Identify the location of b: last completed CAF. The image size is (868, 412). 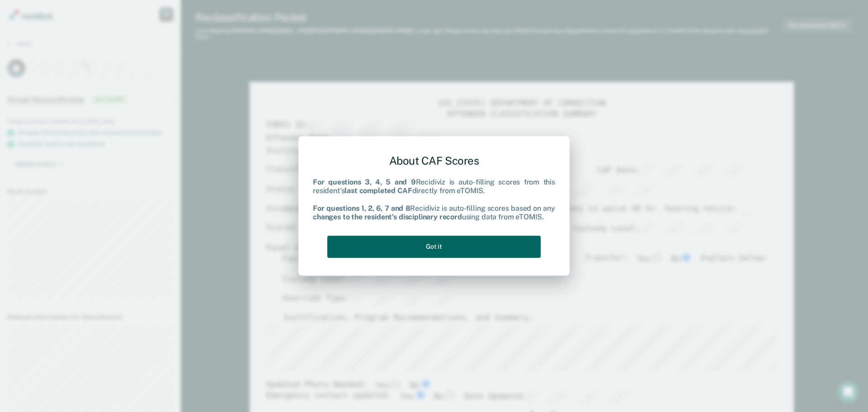
(378, 191).